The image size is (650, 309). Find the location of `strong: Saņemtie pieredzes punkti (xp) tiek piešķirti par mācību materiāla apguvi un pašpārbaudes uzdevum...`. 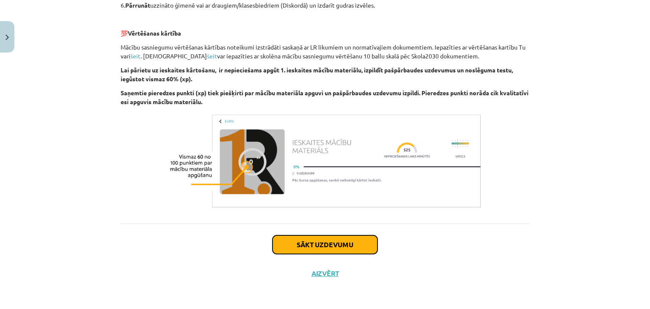

strong: Saņemtie pieredzes punkti (xp) tiek piešķirti par mācību materiāla apguvi un pašpārbaudes uzdevum... is located at coordinates (324, 97).